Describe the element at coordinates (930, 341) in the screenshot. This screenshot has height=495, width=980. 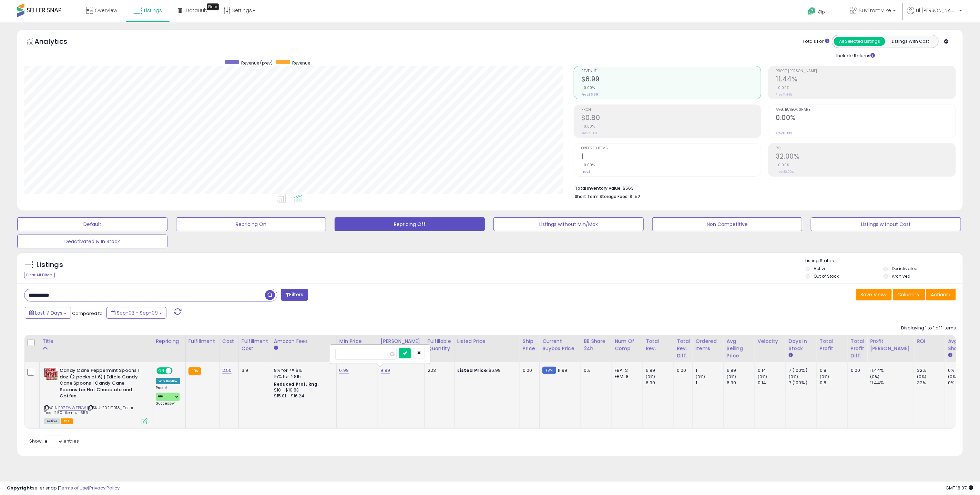
I see `div: ROI` at that location.